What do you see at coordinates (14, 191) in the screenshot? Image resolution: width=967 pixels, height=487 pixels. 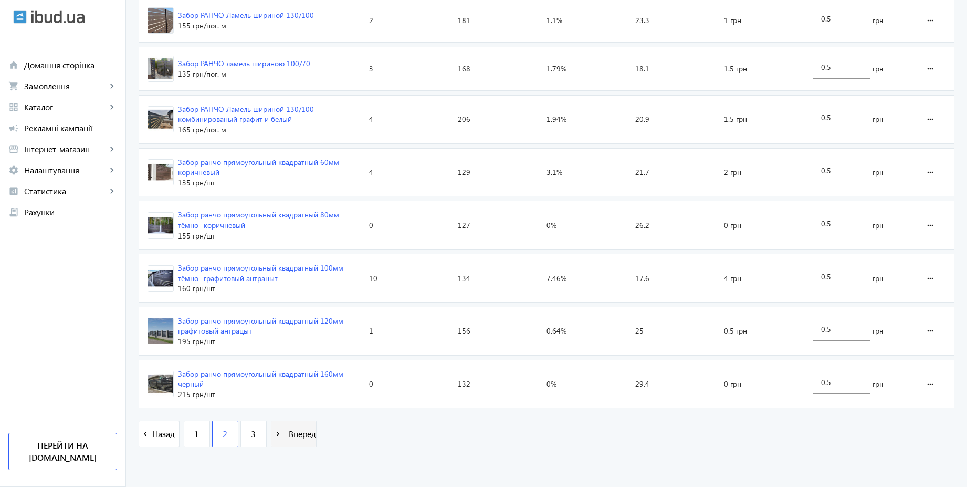 I see `mat-icon: analytics` at bounding box center [14, 191].